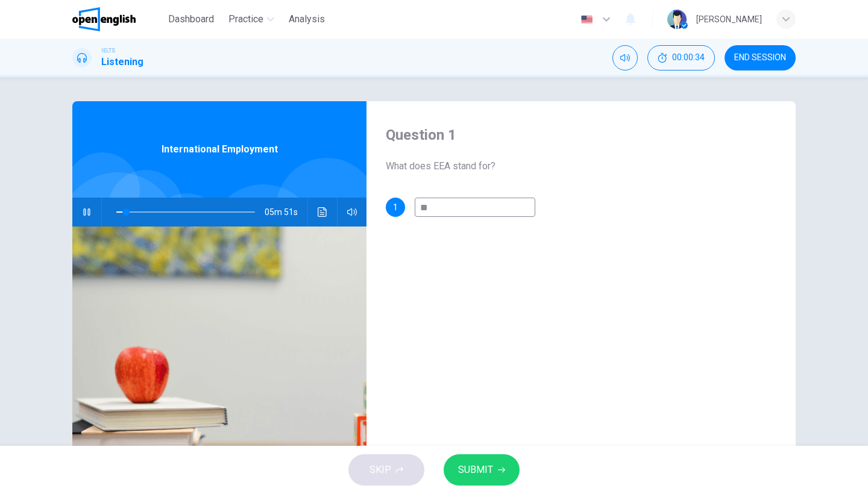 This screenshot has width=868, height=494. I want to click on button: Dashboard, so click(191, 19).